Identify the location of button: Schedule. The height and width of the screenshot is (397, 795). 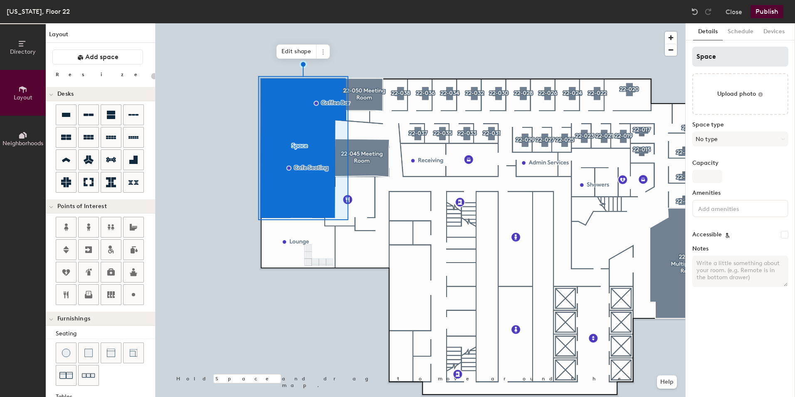
(741, 32).